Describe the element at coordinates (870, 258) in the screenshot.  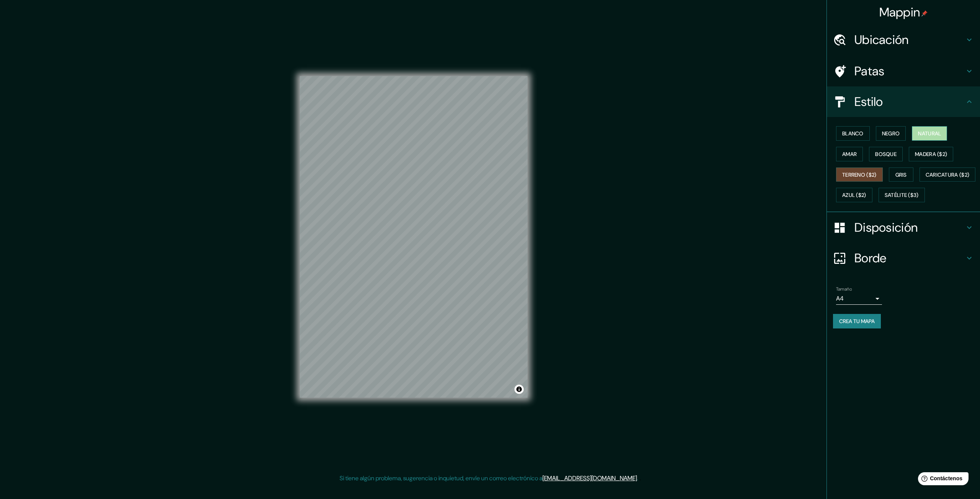
I see `font: Borde` at that location.